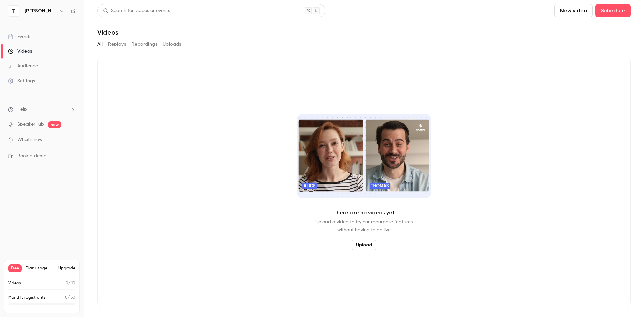 This screenshot has width=644, height=317. I want to click on div: Videos, so click(20, 51).